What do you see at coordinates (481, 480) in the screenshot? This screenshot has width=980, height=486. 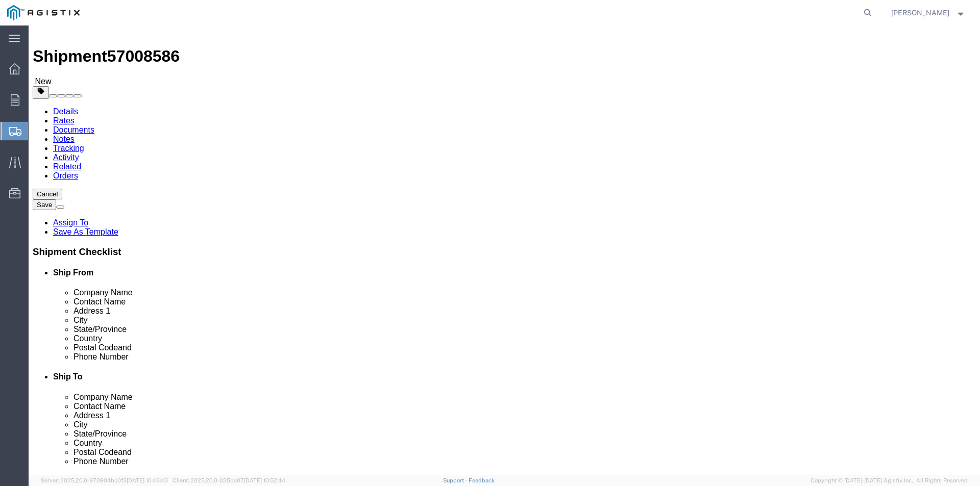 I see `a: Feedback` at bounding box center [481, 480].